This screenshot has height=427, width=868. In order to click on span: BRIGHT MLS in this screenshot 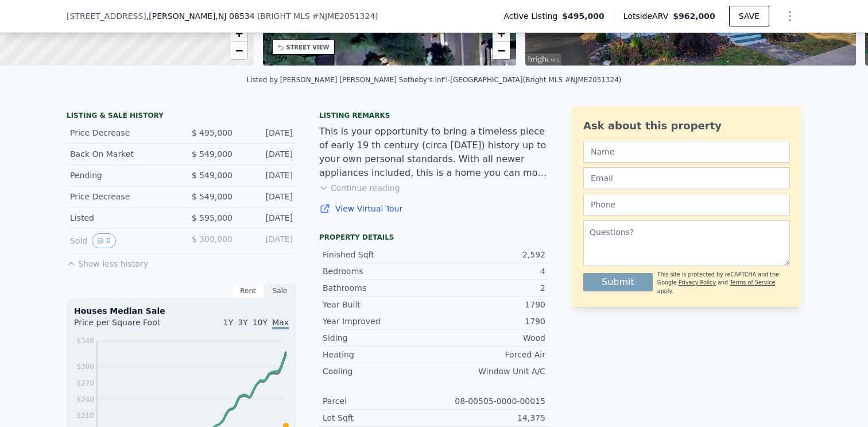, I will do `click(285, 16)`.